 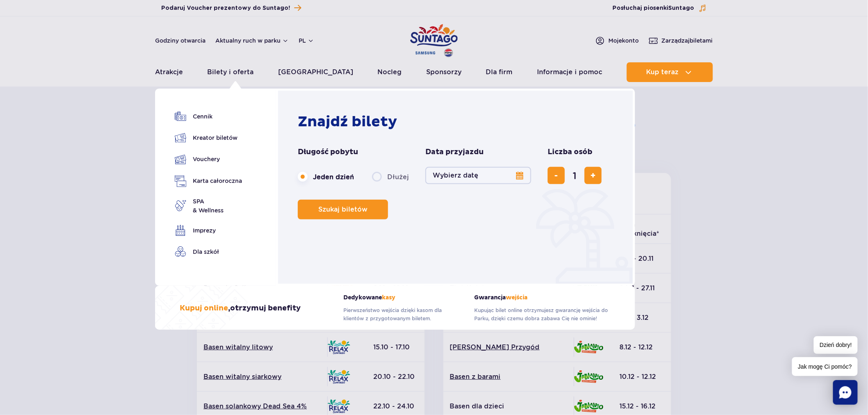 I want to click on a: Vouchery, so click(x=209, y=159).